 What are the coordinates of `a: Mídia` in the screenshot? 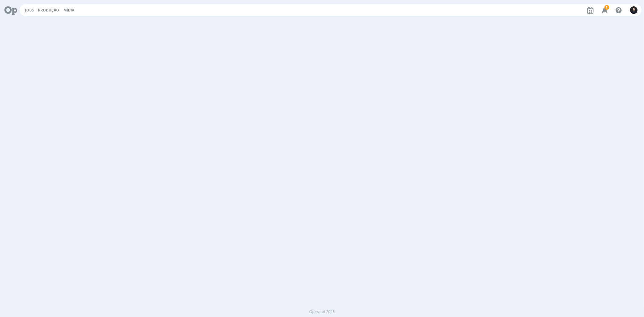 It's located at (69, 10).